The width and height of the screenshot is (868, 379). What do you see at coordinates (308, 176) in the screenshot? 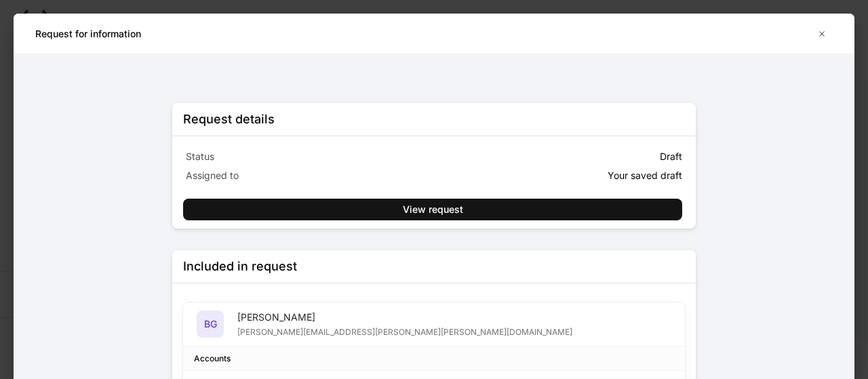
I see `p: Assigned to` at bounding box center [308, 176].